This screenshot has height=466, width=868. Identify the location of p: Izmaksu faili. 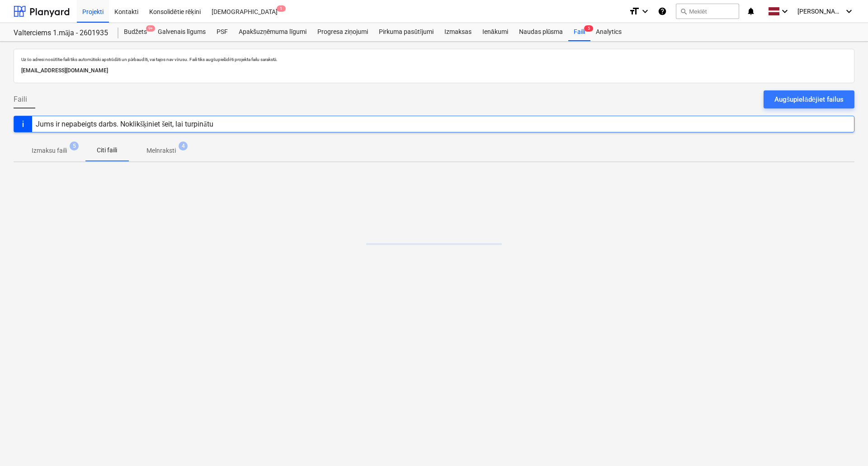
(49, 151).